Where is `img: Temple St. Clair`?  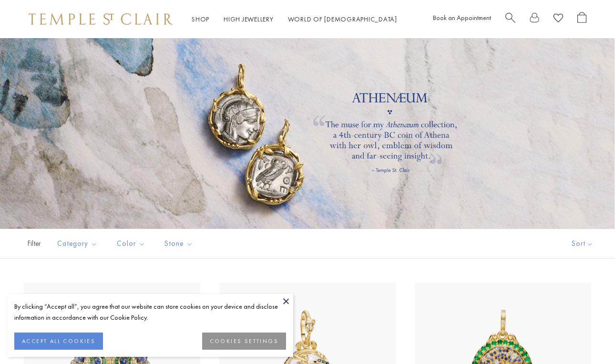 img: Temple St. Clair is located at coordinates (101, 19).